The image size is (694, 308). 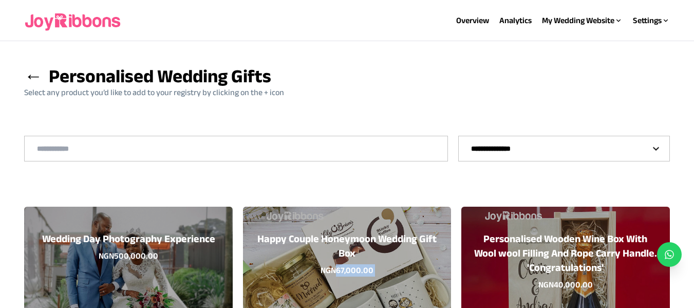 What do you see at coordinates (347, 246) in the screenshot?
I see `h3: Happy Couple Honeymoon Wedding Gift Box` at bounding box center [347, 246].